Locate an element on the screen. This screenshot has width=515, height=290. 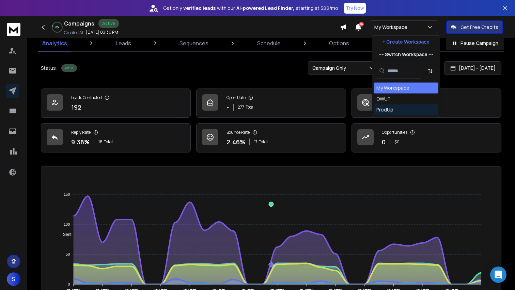
span: 18 is located at coordinates (101, 142).